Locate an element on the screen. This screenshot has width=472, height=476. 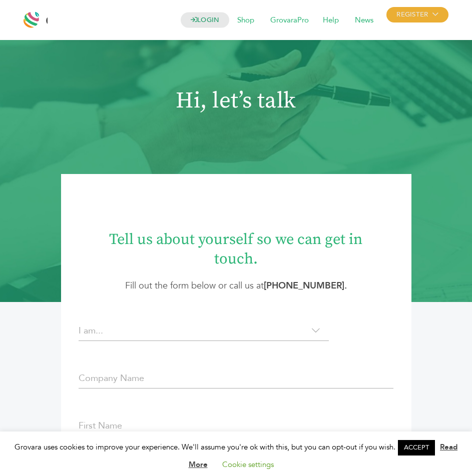
a: Cookie settings is located at coordinates (248, 465).